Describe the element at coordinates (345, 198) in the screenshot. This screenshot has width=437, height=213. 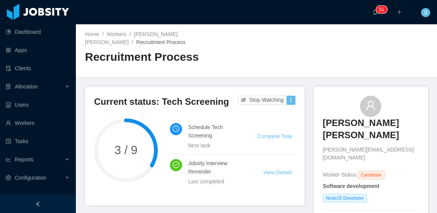
I see `span: NodeJS Developer` at that location.